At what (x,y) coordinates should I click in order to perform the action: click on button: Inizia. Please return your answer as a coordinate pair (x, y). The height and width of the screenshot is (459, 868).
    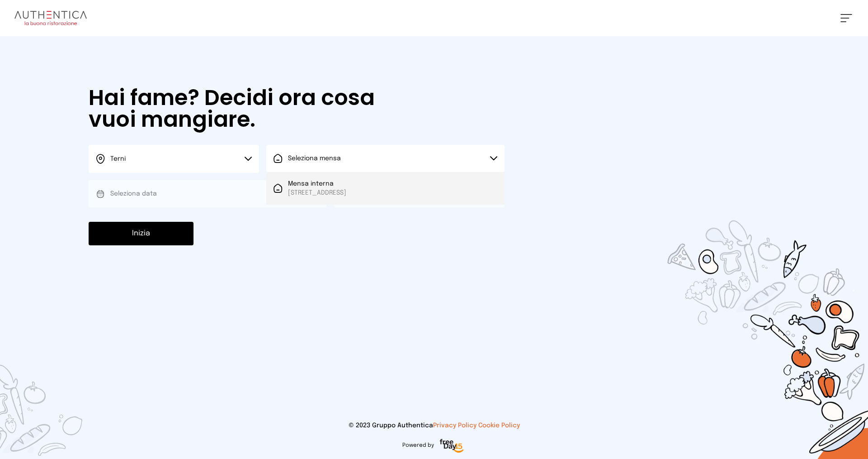
    Looking at the image, I should click on (141, 233).